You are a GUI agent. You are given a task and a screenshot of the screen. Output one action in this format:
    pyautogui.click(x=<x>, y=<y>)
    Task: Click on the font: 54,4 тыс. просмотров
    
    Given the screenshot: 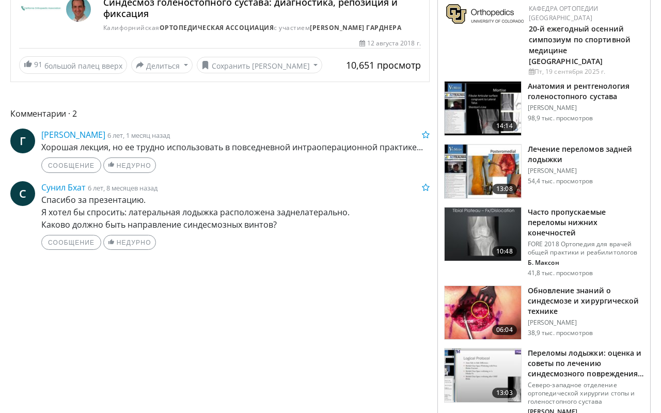 What is the action you would take?
    pyautogui.click(x=560, y=181)
    